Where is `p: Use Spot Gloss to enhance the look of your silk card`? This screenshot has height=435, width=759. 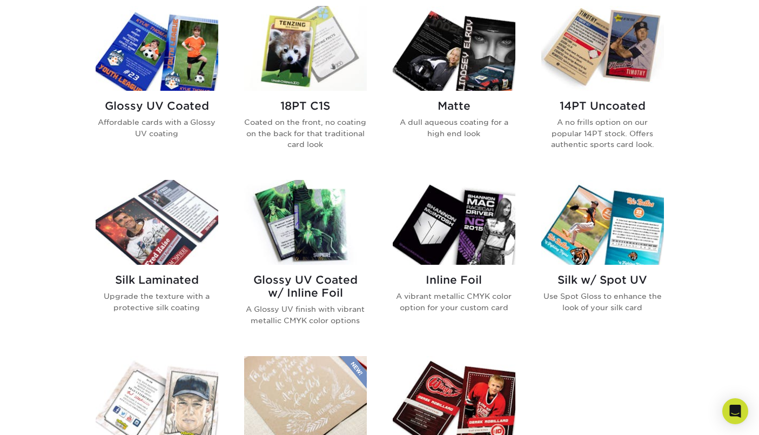 p: Use Spot Gloss to enhance the look of your silk card is located at coordinates (603, 302).